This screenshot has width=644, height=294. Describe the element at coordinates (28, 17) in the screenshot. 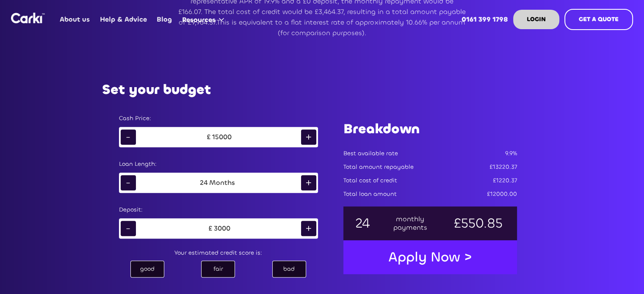

I see `a: home` at that location.